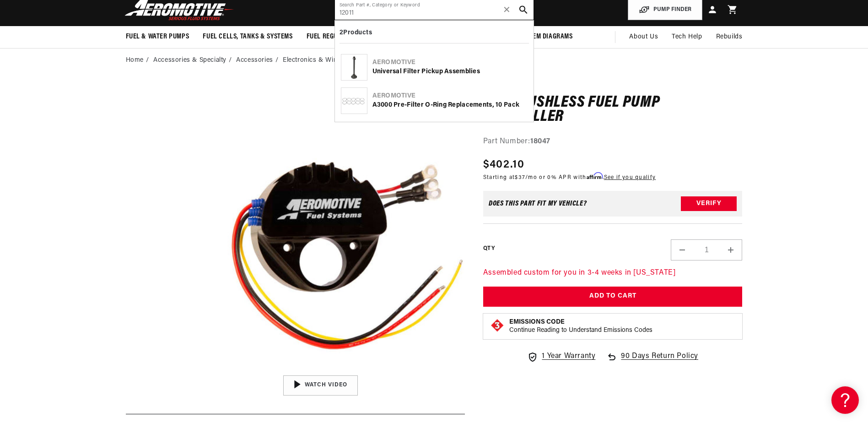 This screenshot has height=423, width=868. Describe the element at coordinates (450, 105) in the screenshot. I see `div: A3000 Pre-Filter O-Ring Replacements, 10 pack` at that location.